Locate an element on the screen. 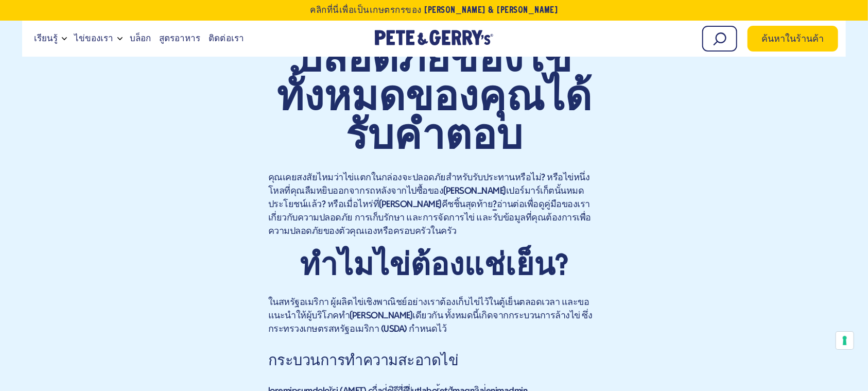  font: คุณเคยสงสัยไหมว่าไข่แตกในกล่องจะปลอดภัยสำหรับรับประทานหรือไม่? หรือไข่หนึ่งโหลที่คุณลืมหยิบออกจาก... is located at coordinates (428, 191).